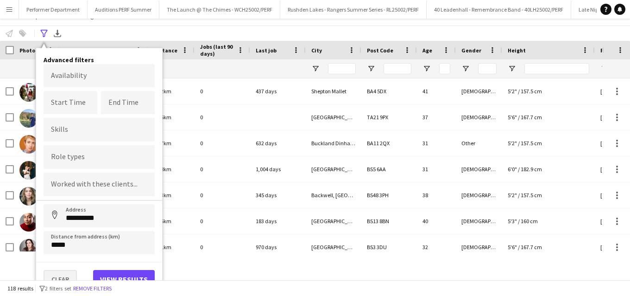 The height and width of the screenshot is (296, 630). What do you see at coordinates (99, 184) in the screenshot?
I see `input: Type to search clients...` at bounding box center [99, 184].